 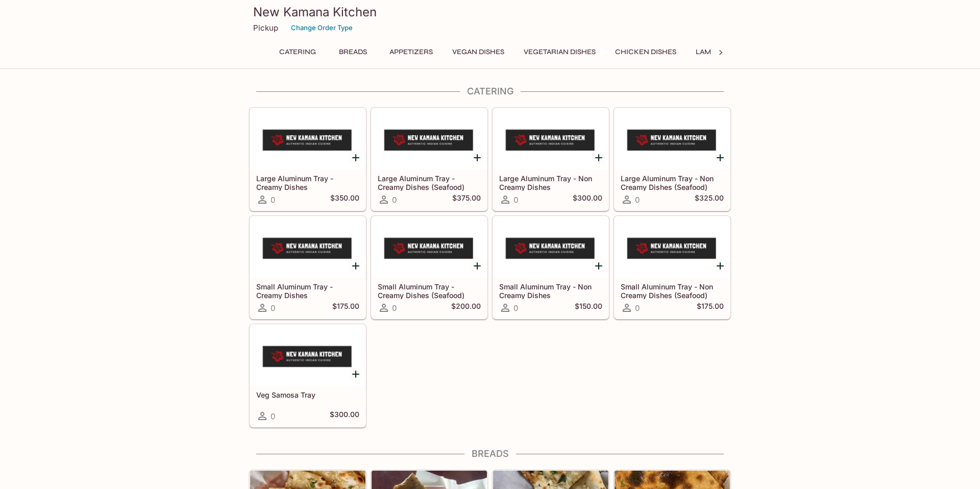 What do you see at coordinates (478, 52) in the screenshot?
I see `button: Vegan Dishes` at bounding box center [478, 52].